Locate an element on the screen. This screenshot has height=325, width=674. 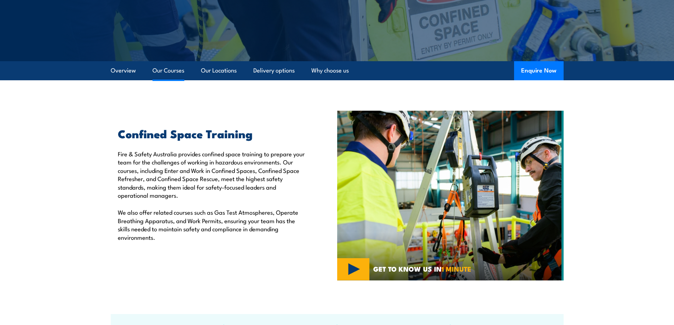
a: Our Locations is located at coordinates (219, 70).